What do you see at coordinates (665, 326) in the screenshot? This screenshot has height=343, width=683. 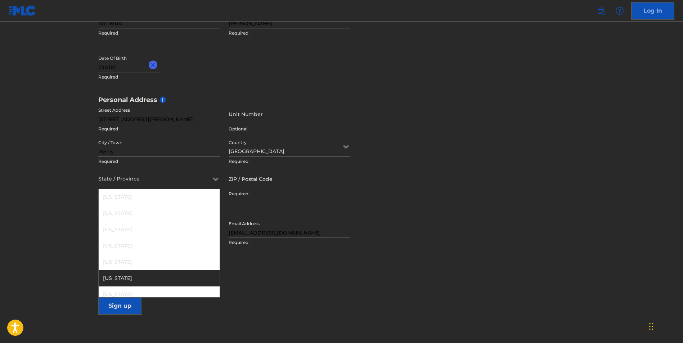 I see `div: Chat Widget` at bounding box center [665, 326].